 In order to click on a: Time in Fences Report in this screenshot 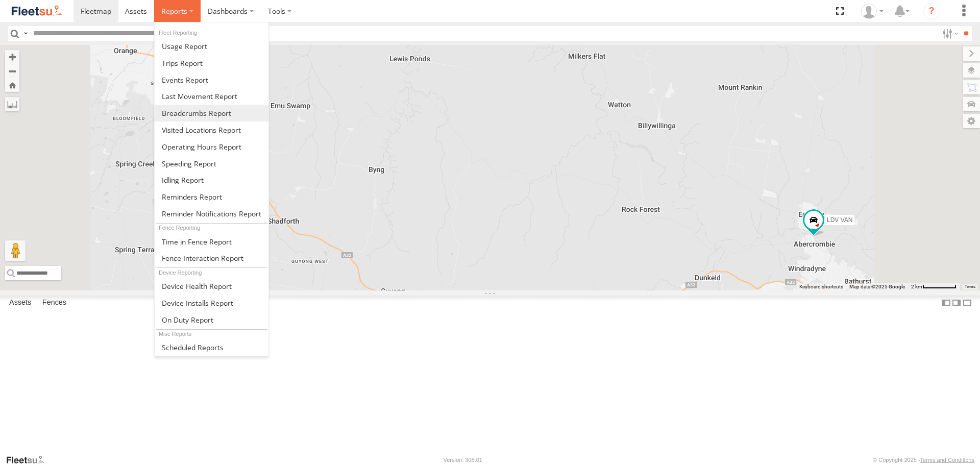, I will do `click(211, 241)`.